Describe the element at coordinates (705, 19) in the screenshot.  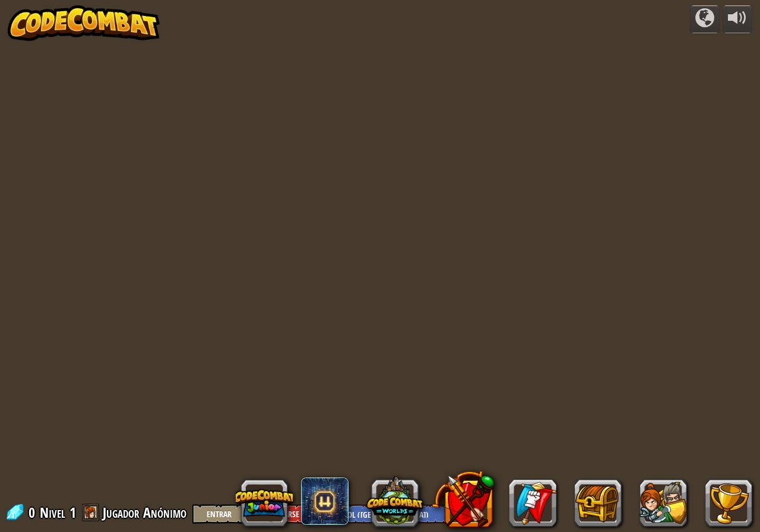
I see `button: Campañas` at that location.